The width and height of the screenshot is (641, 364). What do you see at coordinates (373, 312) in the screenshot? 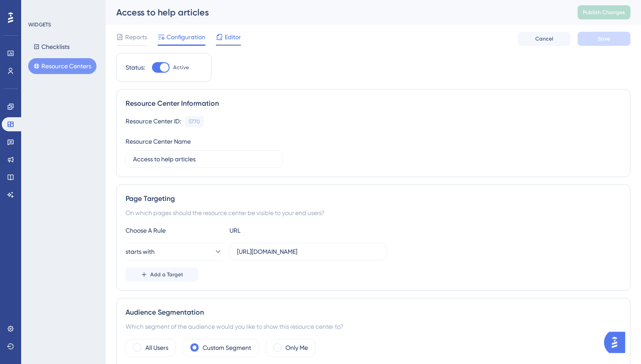
I see `div: Audience Segmentation` at bounding box center [373, 312].